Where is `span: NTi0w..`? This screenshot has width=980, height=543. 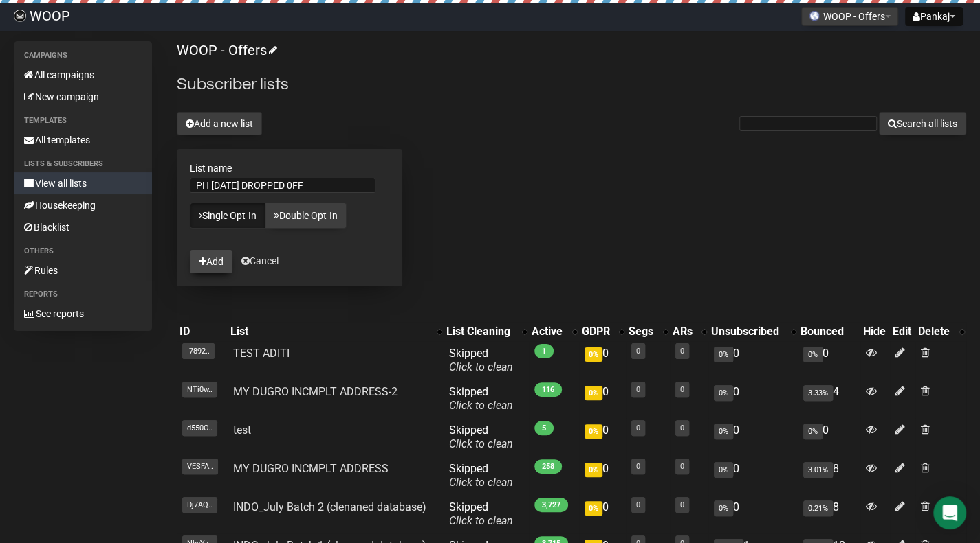 span: NTi0w.. is located at coordinates (199, 390).